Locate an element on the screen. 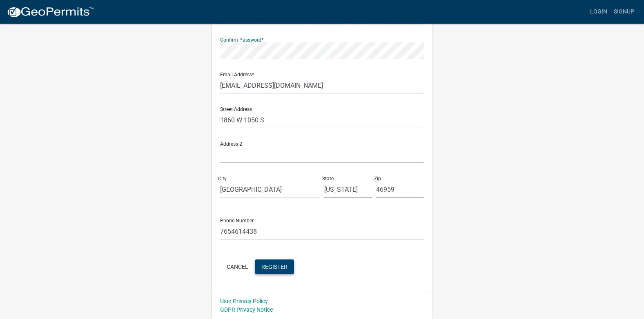  a: User Privacy Policy is located at coordinates (244, 301).